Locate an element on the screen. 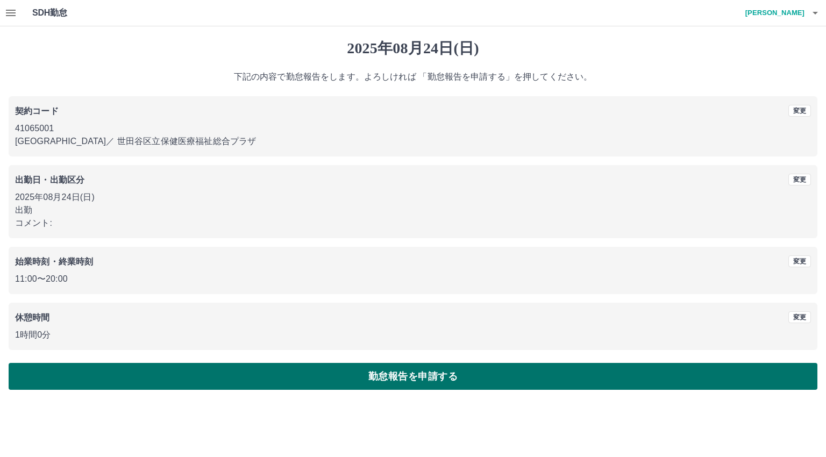 The image size is (826, 457). p: 下記の内容で勤怠報告をします。よろしければ 「勤怠報告を申請する」を押してください。 is located at coordinates (413, 77).